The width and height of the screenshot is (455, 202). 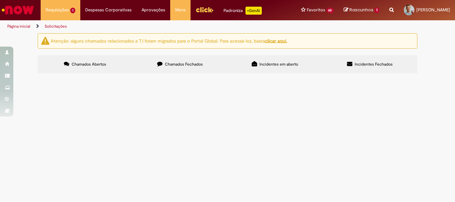 What do you see at coordinates (330, 10) in the screenshot?
I see `span: 60` at bounding box center [330, 10].